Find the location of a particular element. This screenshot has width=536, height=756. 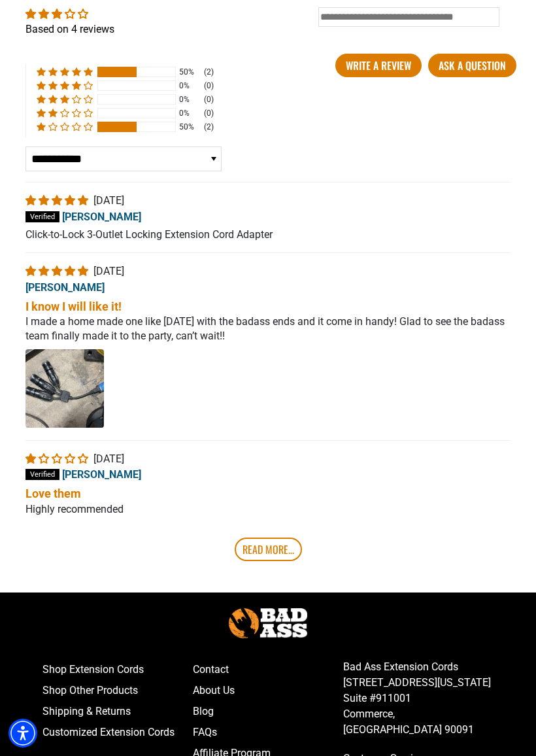

span: 1 star review is located at coordinates (58, 459).